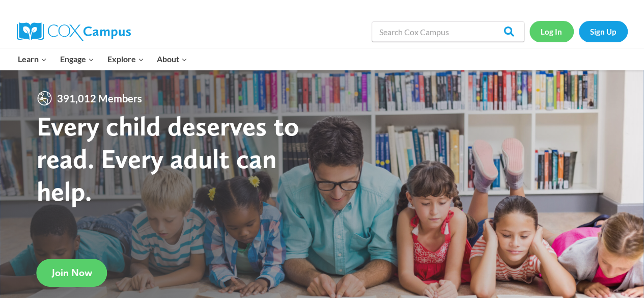 This screenshot has height=298, width=644. What do you see at coordinates (603, 31) in the screenshot?
I see `a: Sign Up` at bounding box center [603, 31].